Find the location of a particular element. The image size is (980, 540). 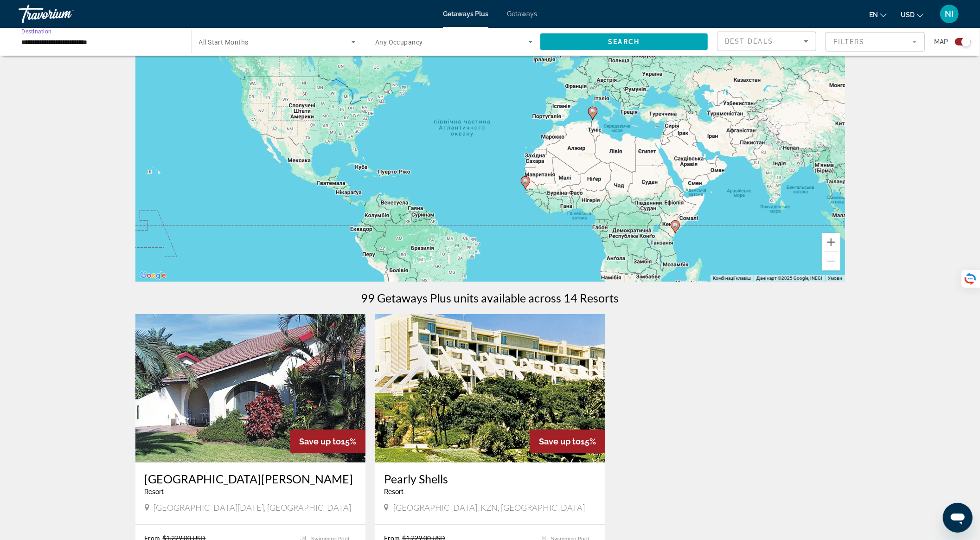

h1: 99 Getaways Plus units available across 14 Resorts is located at coordinates (490, 297).